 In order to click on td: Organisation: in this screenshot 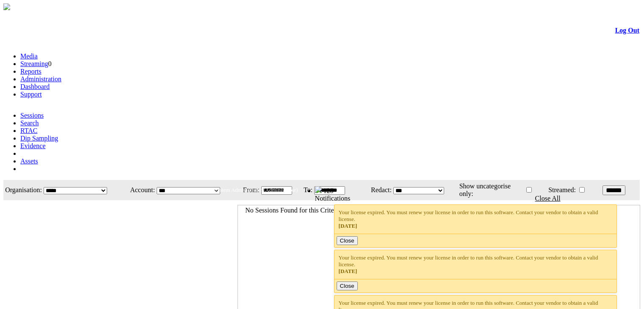, I will do `click(24, 190)`.